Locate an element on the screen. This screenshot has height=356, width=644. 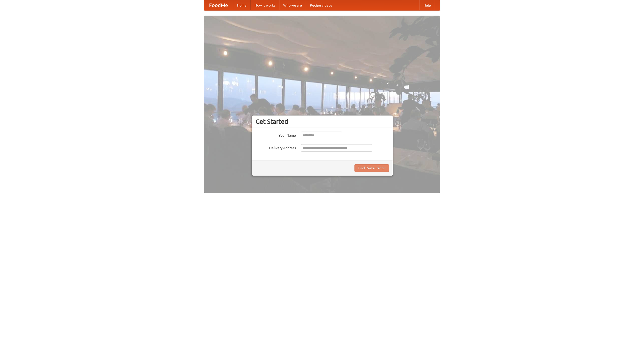
a: How it works is located at coordinates (265, 5).